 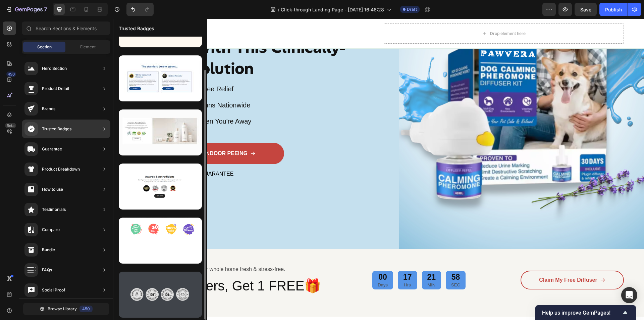 What do you see at coordinates (10, 126) in the screenshot?
I see `div: Beta` at bounding box center [10, 126].